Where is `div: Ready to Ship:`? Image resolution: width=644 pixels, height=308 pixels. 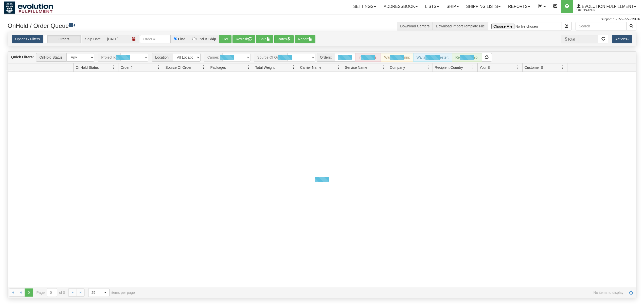 div: Ready to Ship: is located at coordinates (467, 57).